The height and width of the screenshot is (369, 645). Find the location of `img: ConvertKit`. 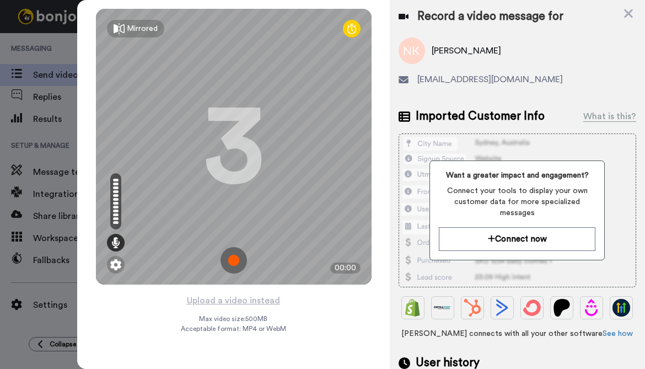

img: ConvertKit is located at coordinates (532, 307).